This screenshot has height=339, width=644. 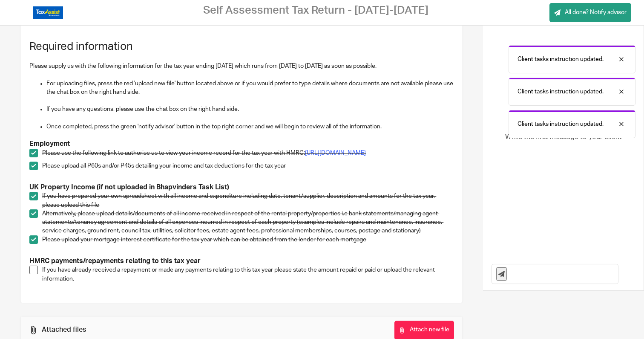 What do you see at coordinates (50, 144) in the screenshot?
I see `strong: Employment` at bounding box center [50, 144].